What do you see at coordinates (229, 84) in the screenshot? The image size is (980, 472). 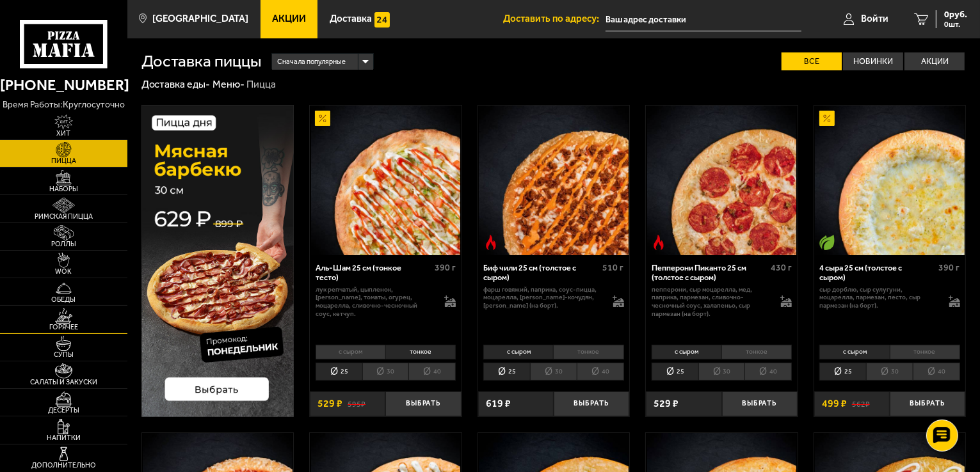 I see `a: Меню-` at bounding box center [229, 84].